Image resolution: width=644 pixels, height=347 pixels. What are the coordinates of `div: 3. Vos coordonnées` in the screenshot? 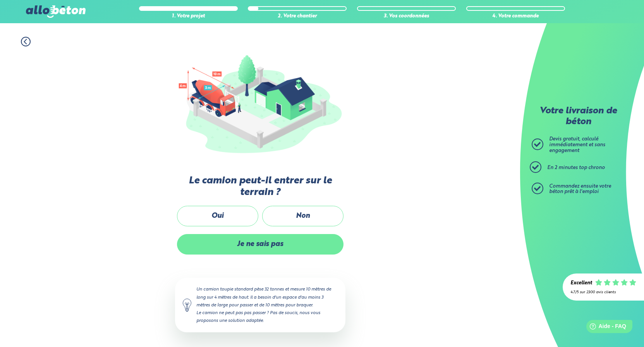 It's located at (406, 16).